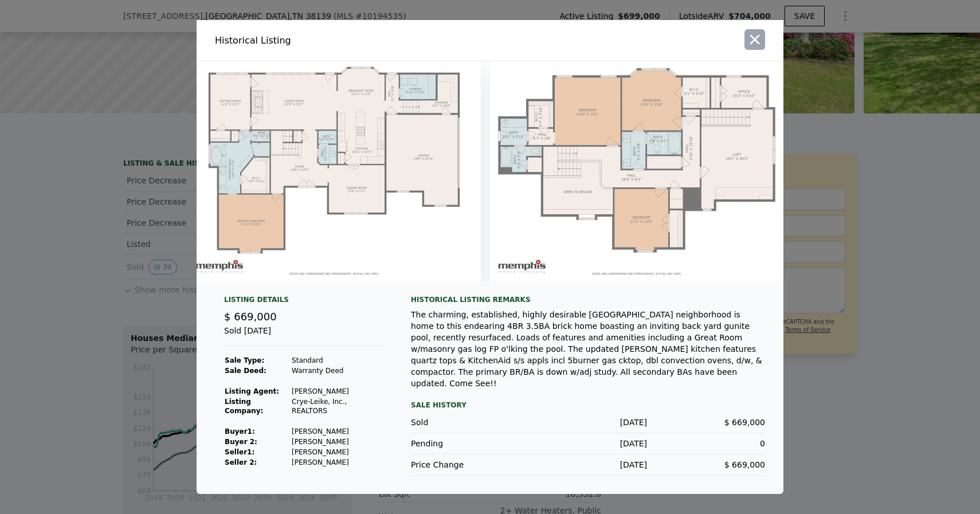 This screenshot has height=514, width=980. What do you see at coordinates (240, 452) in the screenshot?
I see `strong: Seller 1 :` at bounding box center [240, 452].